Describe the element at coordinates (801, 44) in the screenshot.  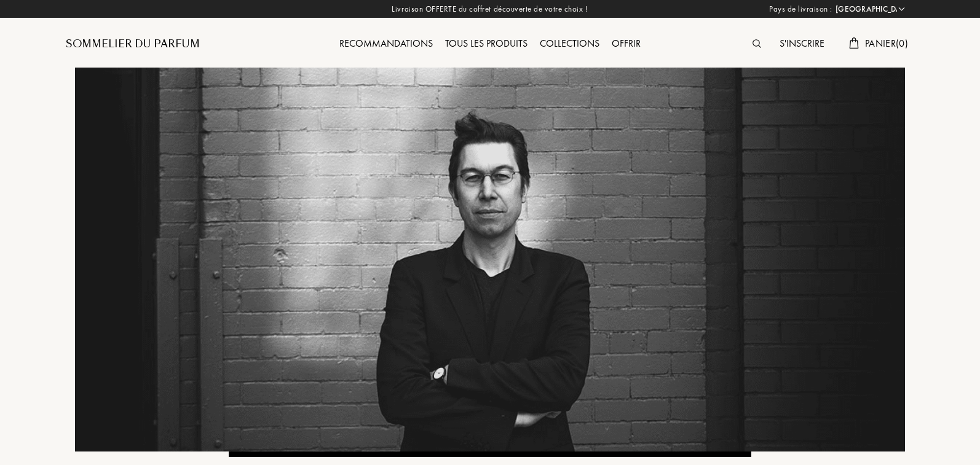
I see `div: S'inscrire` at that location.